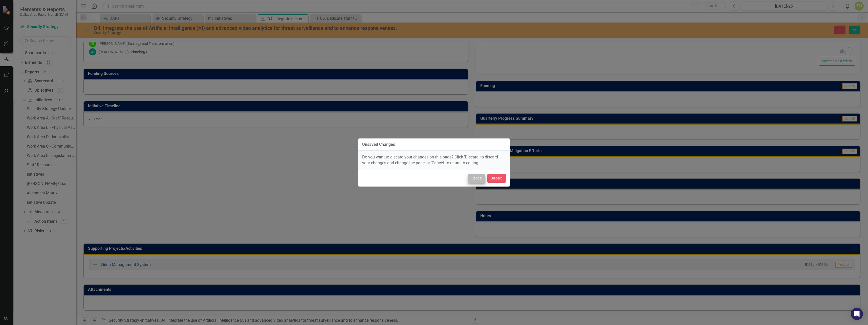 The width and height of the screenshot is (868, 325). Describe the element at coordinates (497, 178) in the screenshot. I see `button: Discard` at that location.